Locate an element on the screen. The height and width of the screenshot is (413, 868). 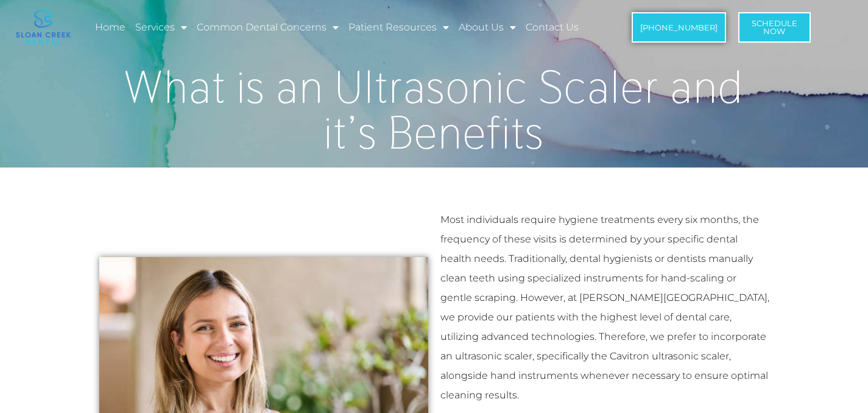
a: ScheduleNow is located at coordinates (774, 27).